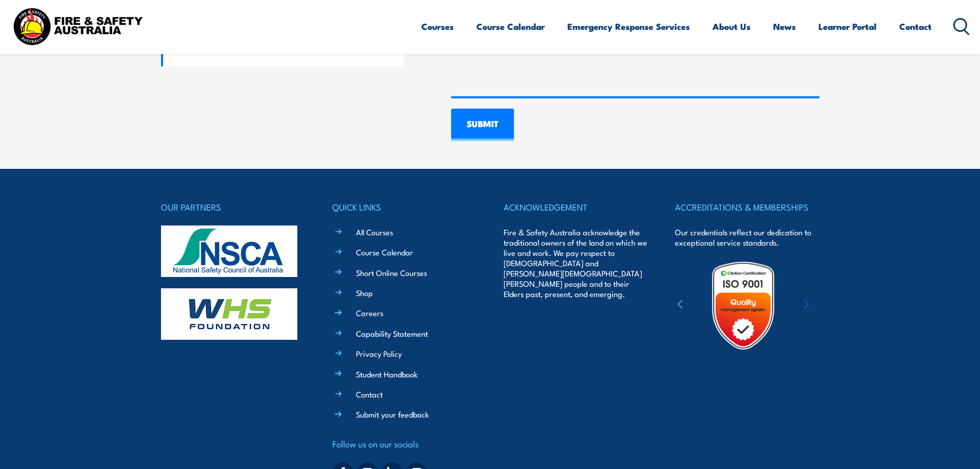 This screenshot has height=469, width=980. Describe the element at coordinates (437, 26) in the screenshot. I see `a: Courses` at that location.